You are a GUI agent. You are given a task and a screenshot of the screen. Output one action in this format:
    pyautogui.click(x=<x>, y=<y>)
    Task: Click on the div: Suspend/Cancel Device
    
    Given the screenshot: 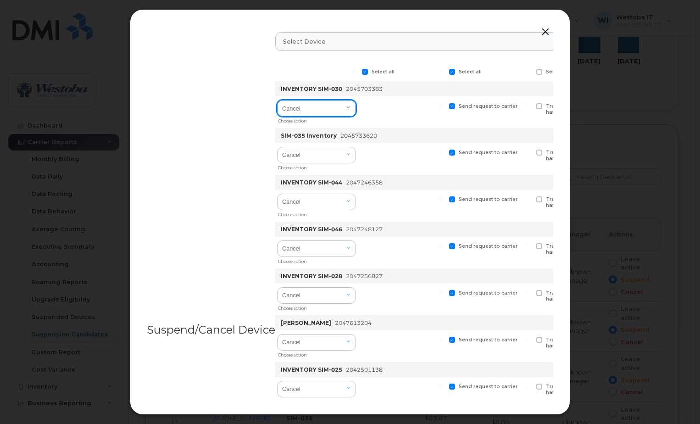 What is the action you would take?
    pyautogui.click(x=211, y=330)
    